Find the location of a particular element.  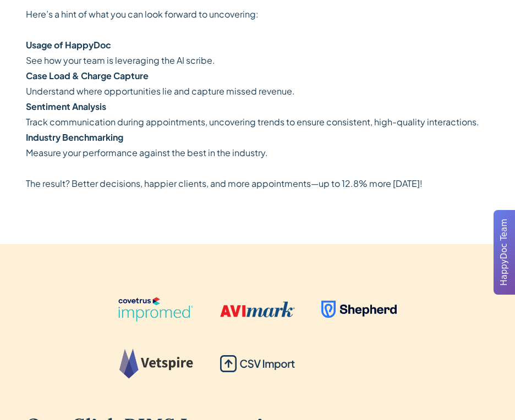

p: Here’s a hint of what you can look forward to uncovering: ‍ See how your team is leveraging the A... is located at coordinates (252, 99).